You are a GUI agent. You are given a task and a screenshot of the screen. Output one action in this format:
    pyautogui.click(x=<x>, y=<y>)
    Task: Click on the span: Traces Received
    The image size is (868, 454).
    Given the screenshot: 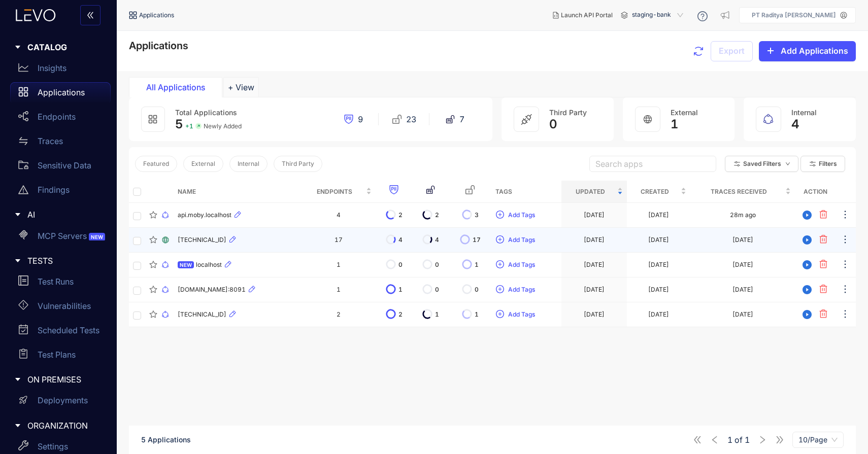 What is the action you would take?
    pyautogui.click(x=739, y=192)
    